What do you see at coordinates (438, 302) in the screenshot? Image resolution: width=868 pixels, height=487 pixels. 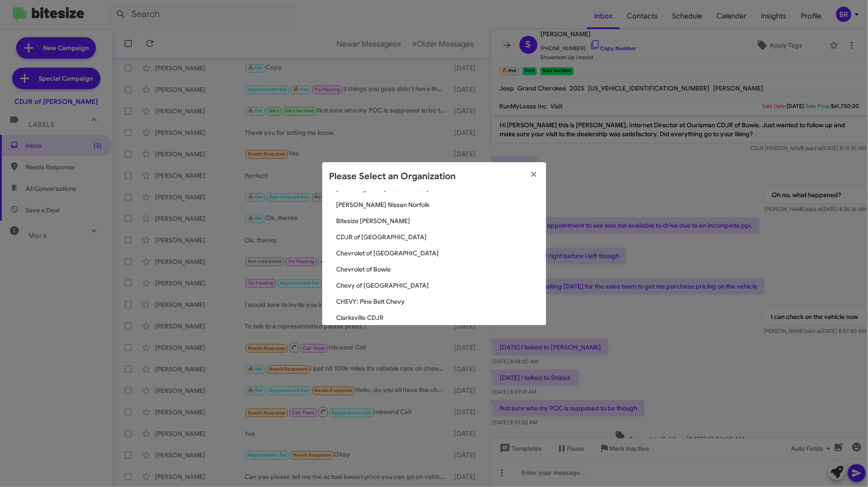 I see `span: CHEVY: Pine Belt Chevy` at bounding box center [438, 302].